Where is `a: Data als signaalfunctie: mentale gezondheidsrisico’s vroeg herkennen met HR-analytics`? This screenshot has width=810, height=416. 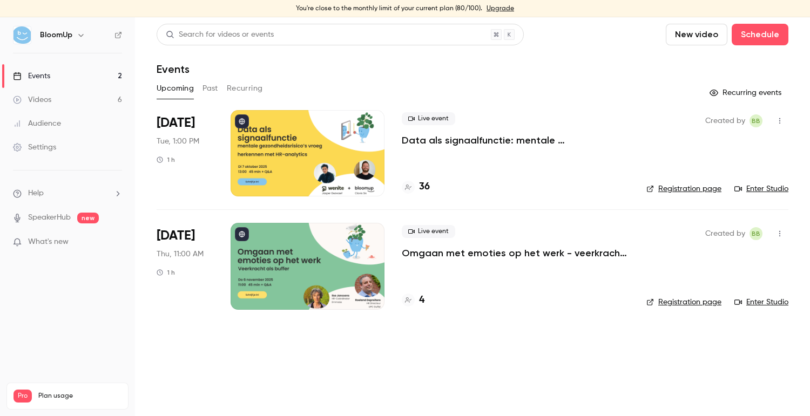 a: Data als signaalfunctie: mentale gezondheidsrisico’s vroeg herkennen met HR-analytics is located at coordinates (515, 140).